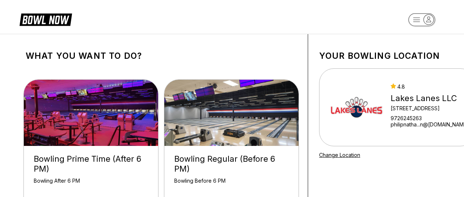 Image resolution: width=464 pixels, height=197 pixels. I want to click on div: Bowling Prime Time (After 6 PM), so click(91, 164).